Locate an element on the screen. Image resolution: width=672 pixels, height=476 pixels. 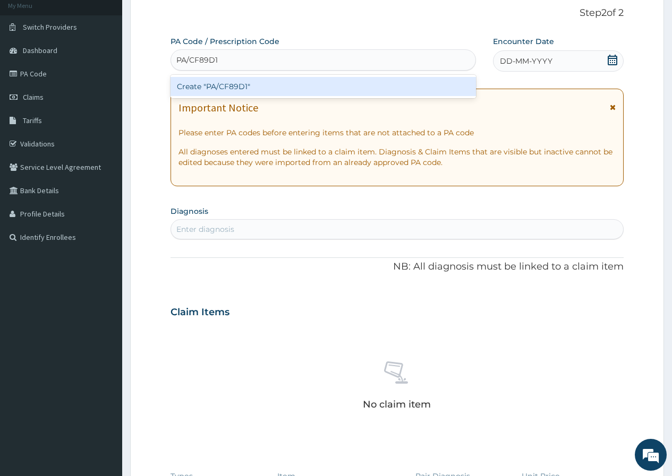
div: Create "PA/CF89D1" is located at coordinates (323, 87).